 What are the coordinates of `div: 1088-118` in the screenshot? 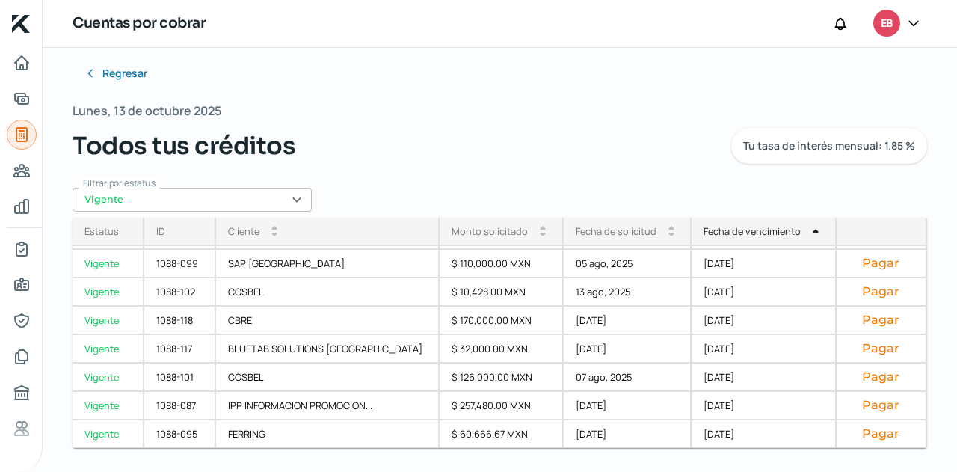 It's located at (180, 321).